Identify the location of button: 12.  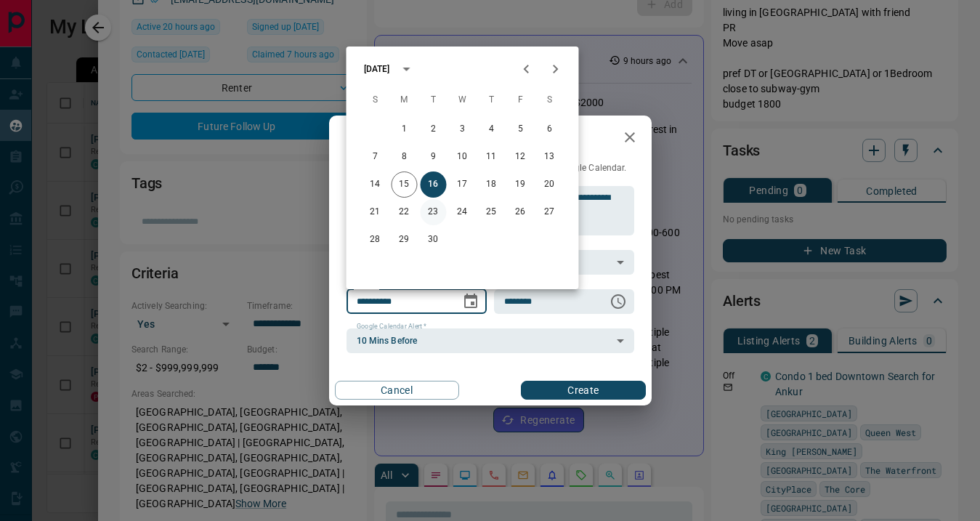
(521, 157).